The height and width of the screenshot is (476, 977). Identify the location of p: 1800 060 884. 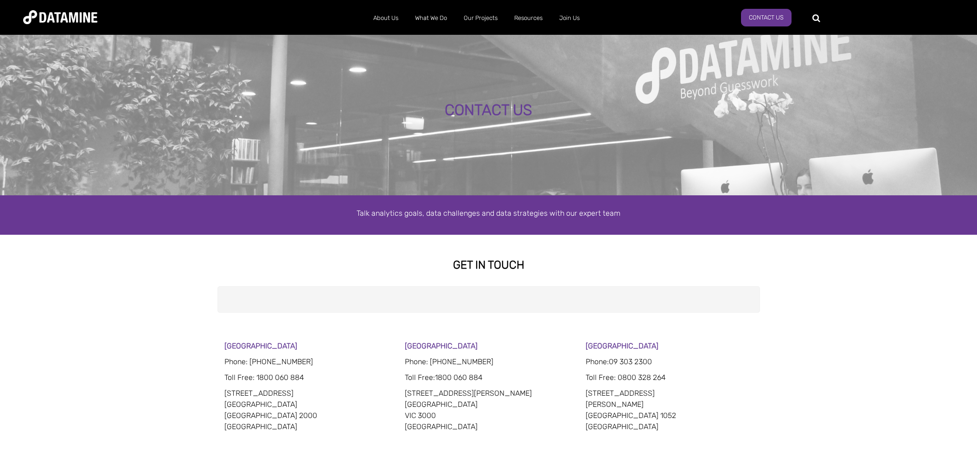
(488, 377).